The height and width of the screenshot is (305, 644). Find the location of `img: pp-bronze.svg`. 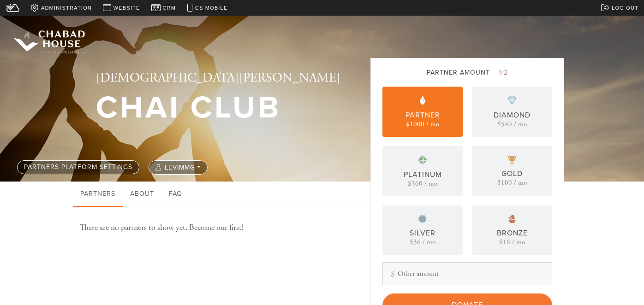

img: pp-bronze.svg is located at coordinates (512, 219).